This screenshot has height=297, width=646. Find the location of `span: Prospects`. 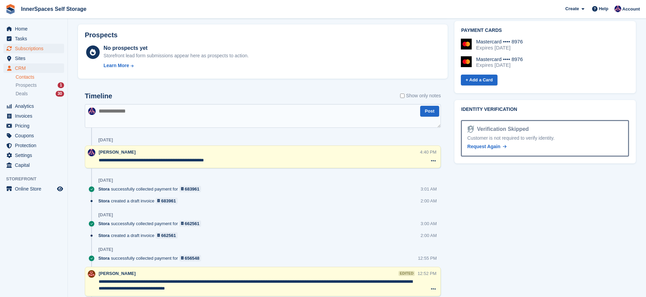

span: Prospects is located at coordinates (26, 85).